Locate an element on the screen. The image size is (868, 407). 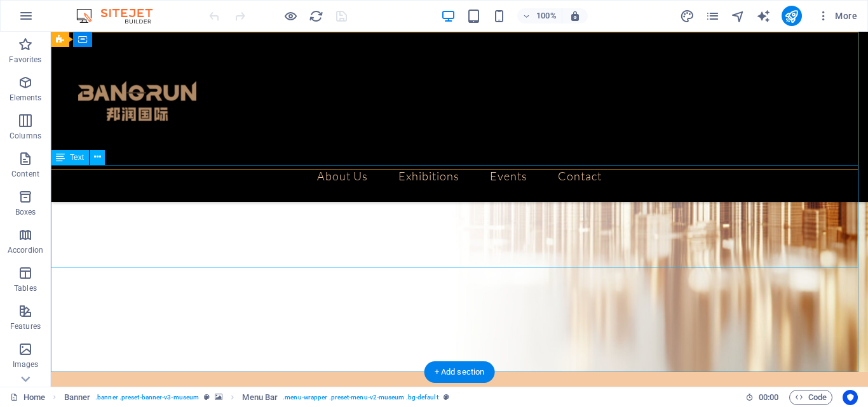
span: Code is located at coordinates (811, 398).